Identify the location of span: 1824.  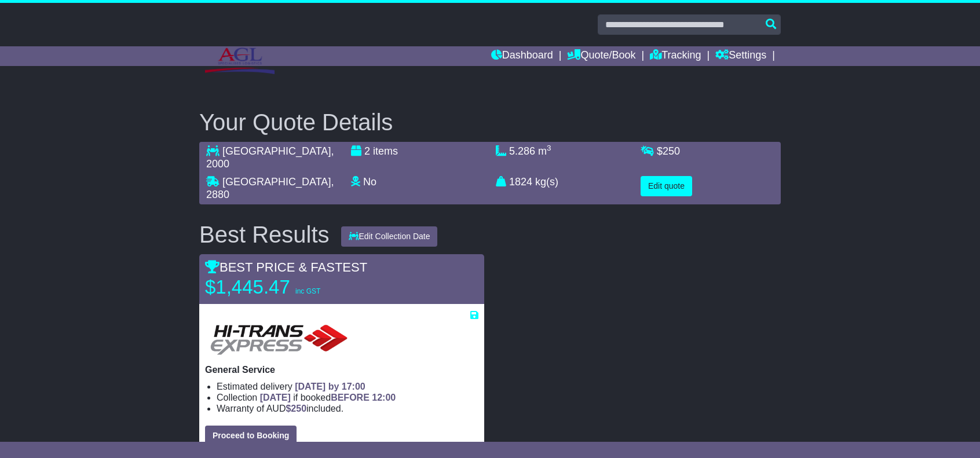
(521, 182).